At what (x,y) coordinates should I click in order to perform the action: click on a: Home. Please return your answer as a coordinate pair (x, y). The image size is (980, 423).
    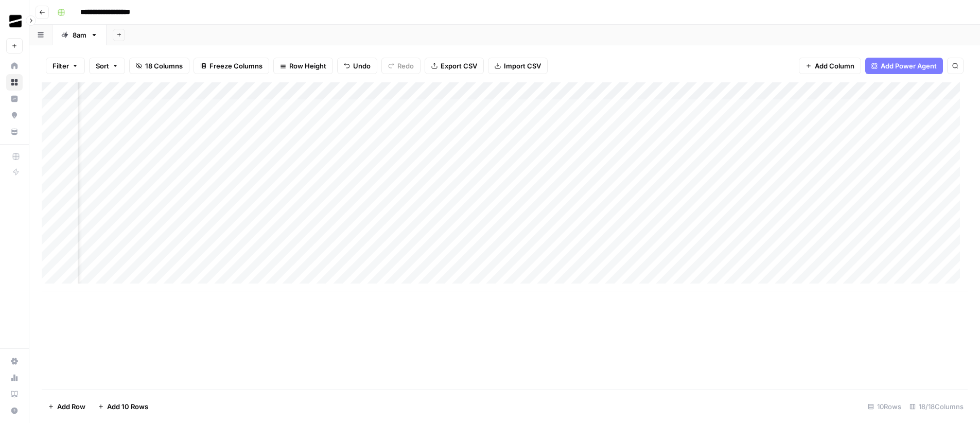
    Looking at the image, I should click on (14, 66).